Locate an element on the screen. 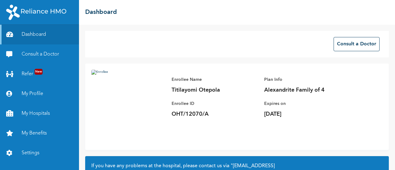 Image resolution: width=395 pixels, height=170 pixels. p: Alexandrite Family of 4 is located at coordinates (308, 90).